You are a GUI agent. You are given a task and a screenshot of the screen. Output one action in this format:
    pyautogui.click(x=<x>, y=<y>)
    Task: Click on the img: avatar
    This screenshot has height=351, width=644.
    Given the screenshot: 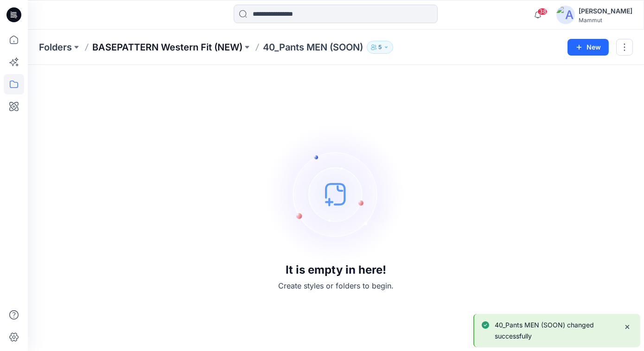 What is the action you would take?
    pyautogui.click(x=566, y=15)
    